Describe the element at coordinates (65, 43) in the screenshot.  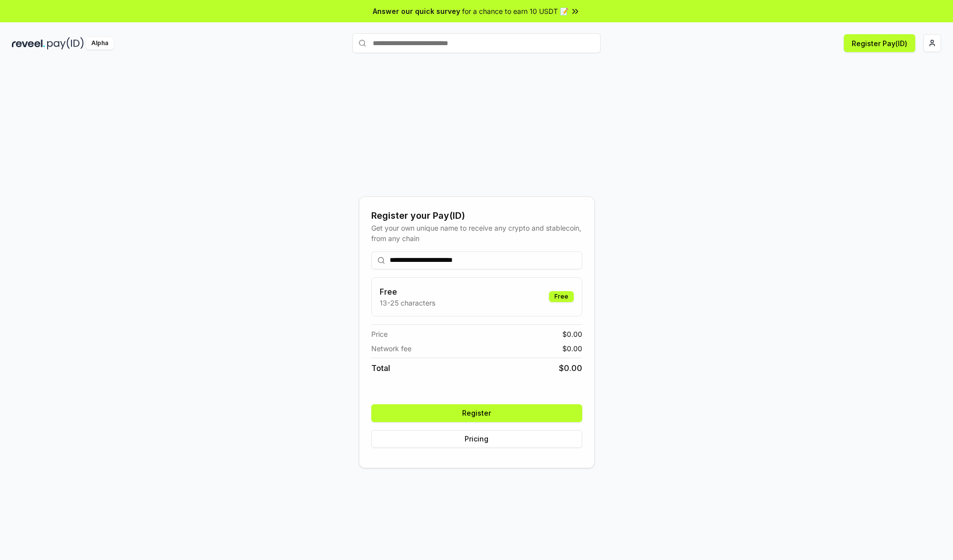
I see `img: pay_id` at that location.